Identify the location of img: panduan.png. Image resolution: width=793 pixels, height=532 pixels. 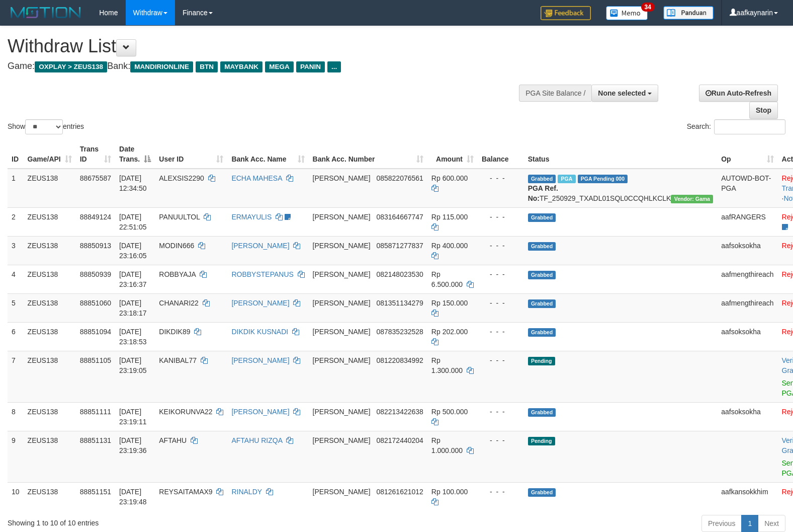
(688, 13).